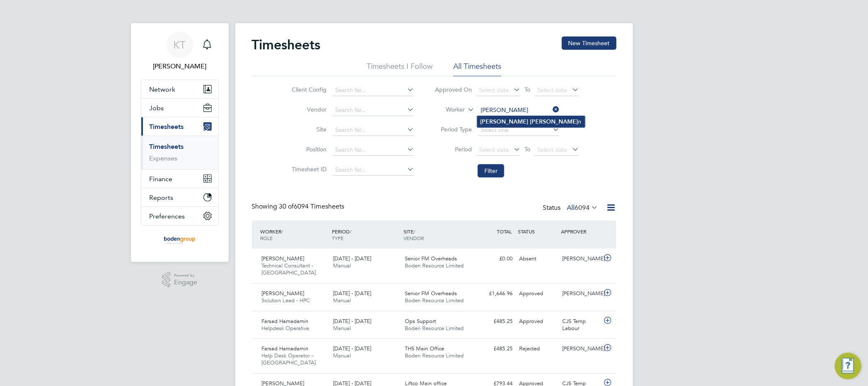 The height and width of the screenshot is (386, 868). What do you see at coordinates (453, 129) in the screenshot?
I see `label: Period Type` at bounding box center [453, 129].